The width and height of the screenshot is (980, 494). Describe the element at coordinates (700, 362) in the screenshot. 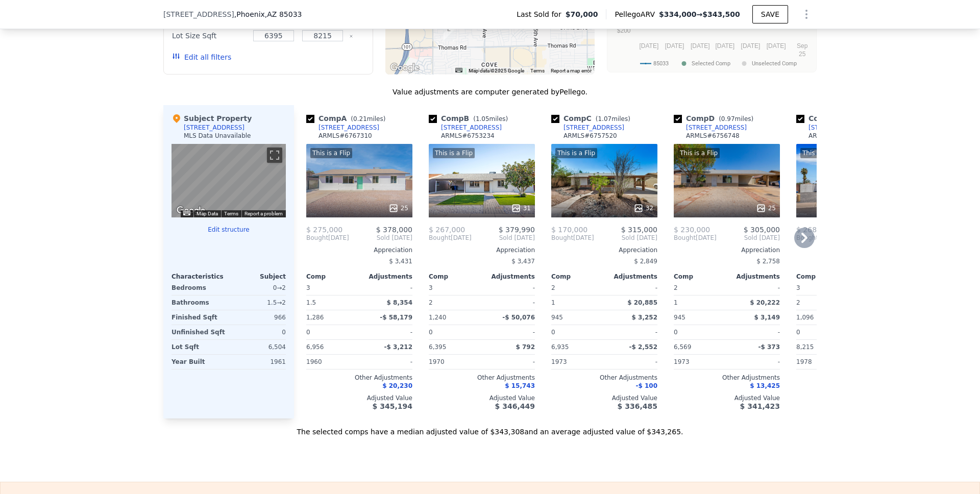

I see `div: 1973` at that location.